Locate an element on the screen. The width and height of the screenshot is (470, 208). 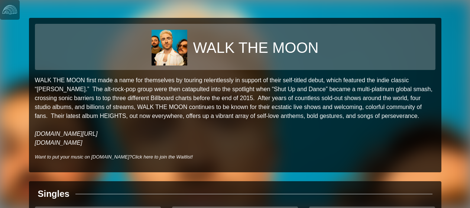
p: WALK THE MOON first made a name for themselves by touring relentlessly in support of their self-t... is located at coordinates (235, 111).